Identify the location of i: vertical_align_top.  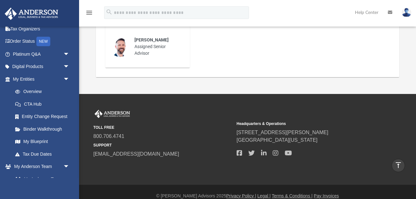
(398, 165).